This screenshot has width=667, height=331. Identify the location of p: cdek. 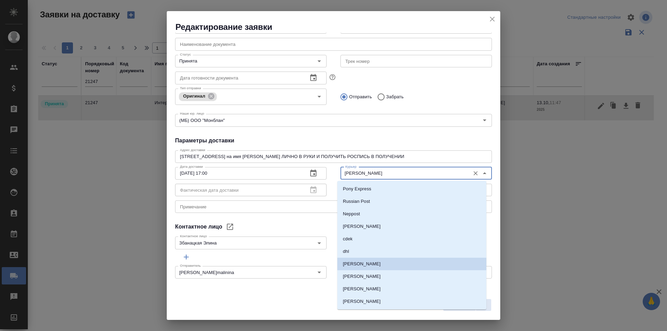
(348, 239).